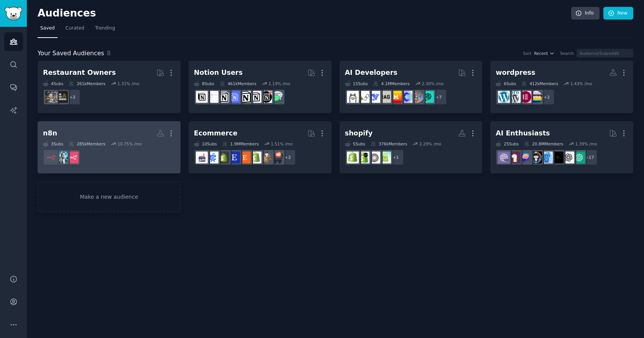 Image resolution: width=644 pixels, height=338 pixels. Describe the element at coordinates (109, 197) in the screenshot. I see `a: Make a new audience` at that location.